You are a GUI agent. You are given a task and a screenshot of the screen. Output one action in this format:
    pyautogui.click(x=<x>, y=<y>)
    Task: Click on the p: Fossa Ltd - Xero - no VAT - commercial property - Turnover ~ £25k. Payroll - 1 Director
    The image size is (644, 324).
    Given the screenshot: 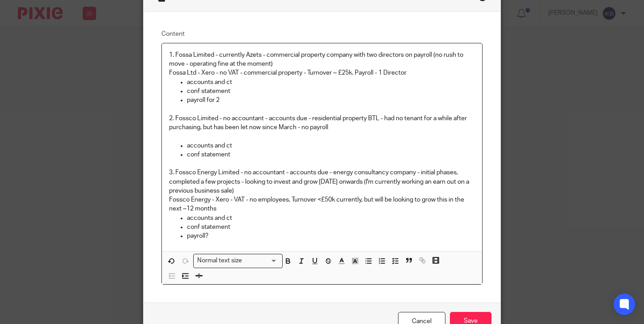 What is the action you would take?
    pyautogui.click(x=322, y=73)
    